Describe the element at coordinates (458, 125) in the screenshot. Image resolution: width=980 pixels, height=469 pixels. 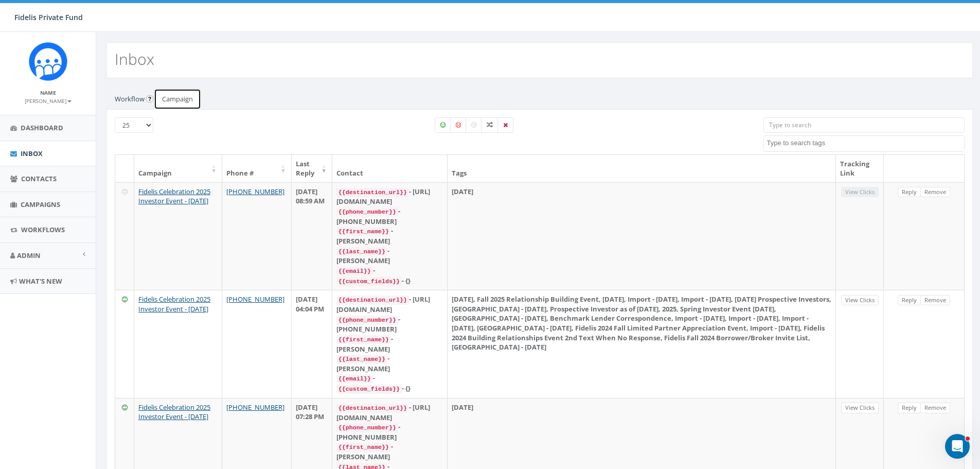
I see `label: Negative` at that location.